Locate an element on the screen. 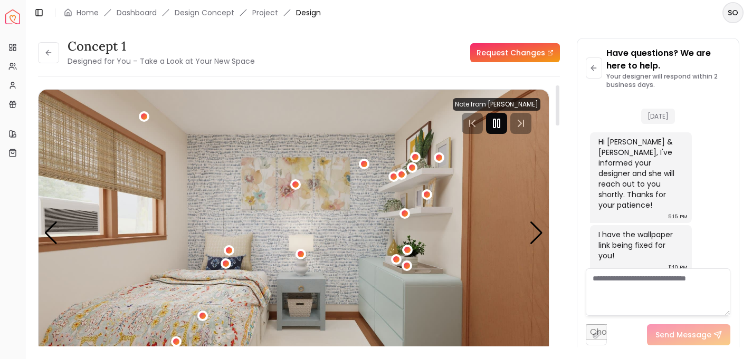 The height and width of the screenshot is (359, 752). p: Your designer will respond within 2 business days. is located at coordinates (668, 81).